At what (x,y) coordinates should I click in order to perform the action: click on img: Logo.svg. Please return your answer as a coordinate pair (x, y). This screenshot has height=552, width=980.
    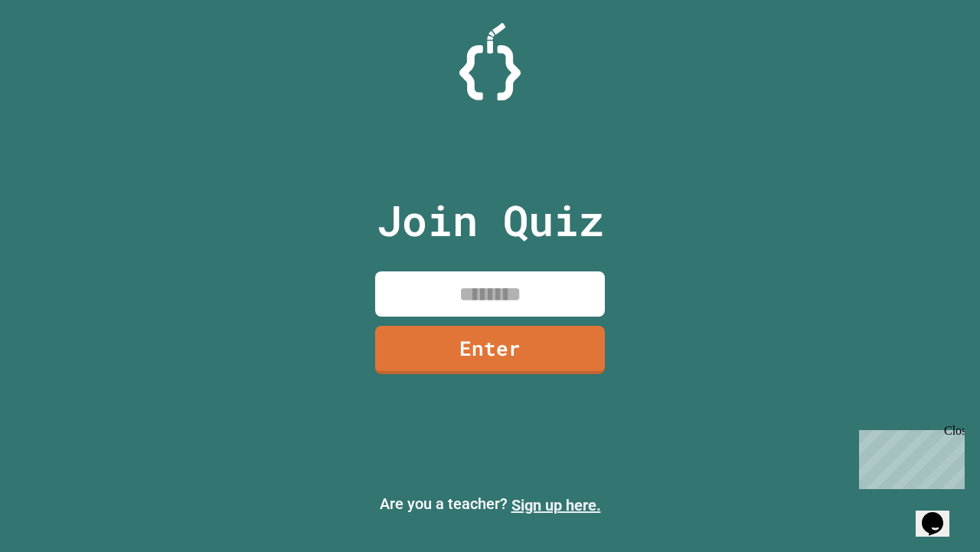
    Looking at the image, I should click on (490, 62).